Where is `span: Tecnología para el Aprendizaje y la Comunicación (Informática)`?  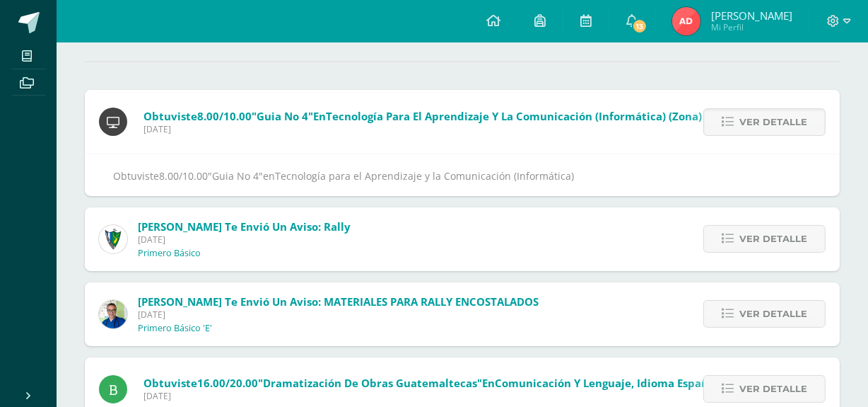 span: Tecnología para el Aprendizaje y la Comunicación (Informática) is located at coordinates (424, 176).